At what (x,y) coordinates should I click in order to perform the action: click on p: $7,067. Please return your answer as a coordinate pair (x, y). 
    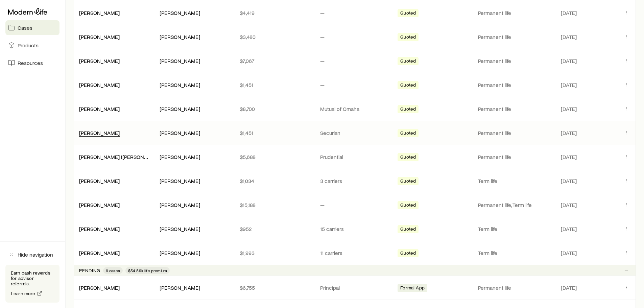
    Looking at the image, I should click on (274, 61).